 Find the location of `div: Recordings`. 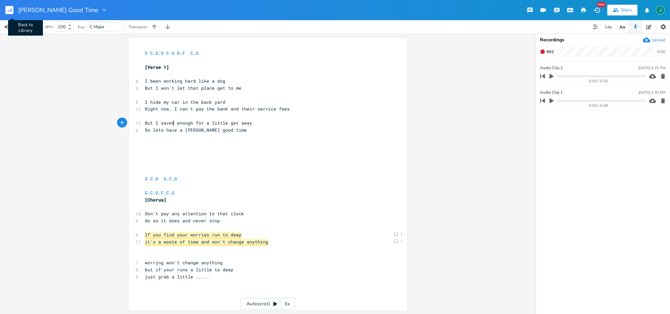

div: Recordings is located at coordinates (603, 40).